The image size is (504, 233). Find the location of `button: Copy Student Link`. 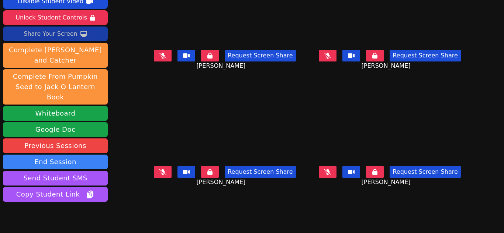

button: Copy Student Link is located at coordinates (55, 195).